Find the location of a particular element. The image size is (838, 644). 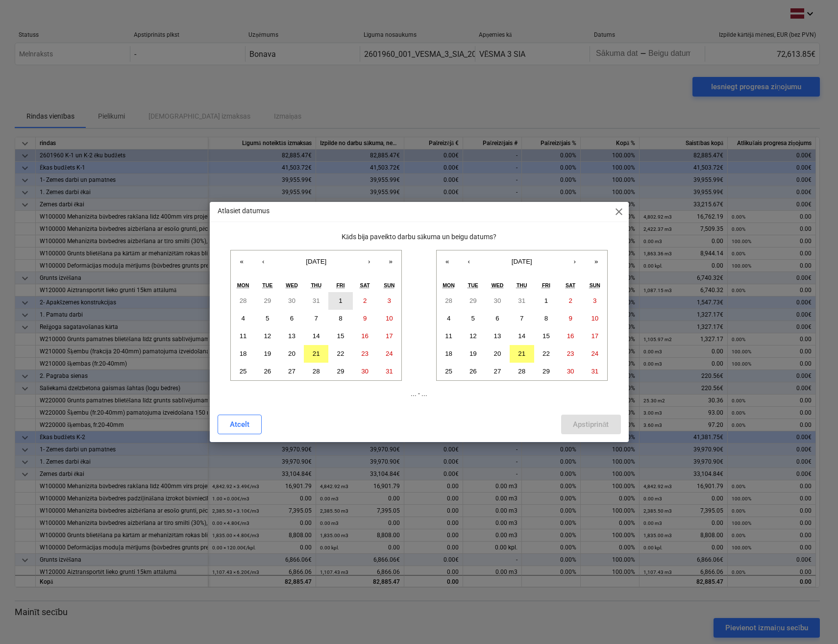

abbr: August 9, 2025 is located at coordinates (364, 319).